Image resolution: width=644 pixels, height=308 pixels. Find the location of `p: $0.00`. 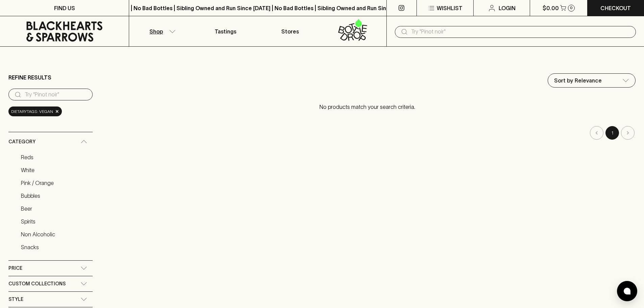

p: $0.00 is located at coordinates (551, 8).